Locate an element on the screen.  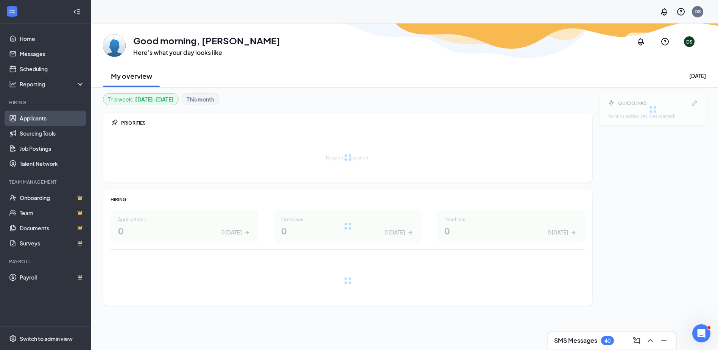
a: Scheduling is located at coordinates (52, 69).